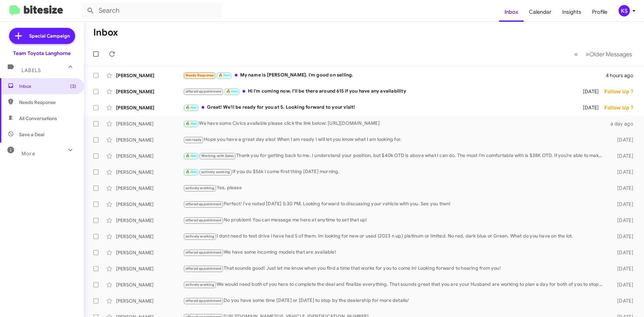 This screenshot has height=317, width=644. Describe the element at coordinates (394, 155) in the screenshot. I see `div: Thank you for getting back to me. I understand your position, but $40k OTD is above what I can do...` at that location.